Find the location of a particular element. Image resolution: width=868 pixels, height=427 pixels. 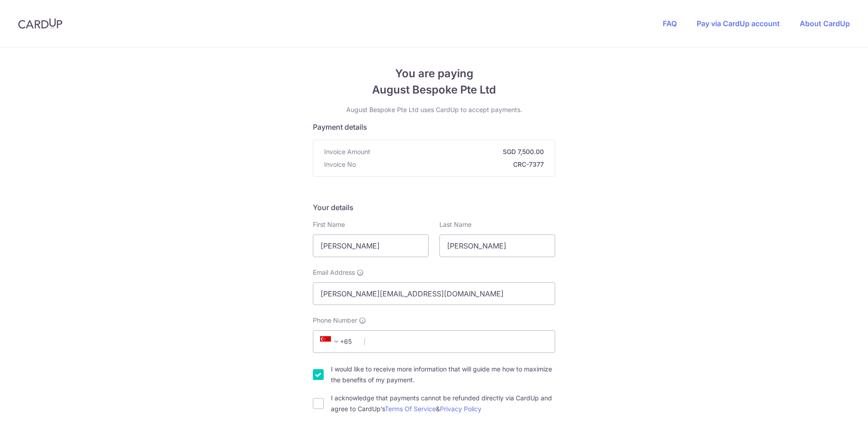

input: Email address is located at coordinates (434, 294).